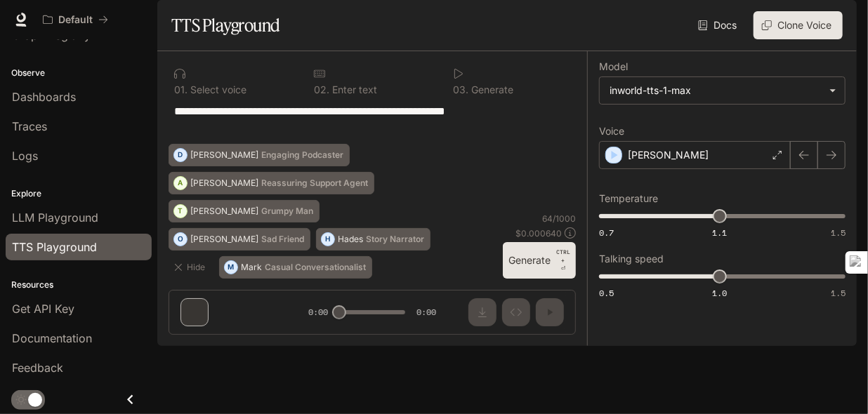 This screenshot has width=868, height=414. I want to click on p: CTRL +, so click(563, 256).